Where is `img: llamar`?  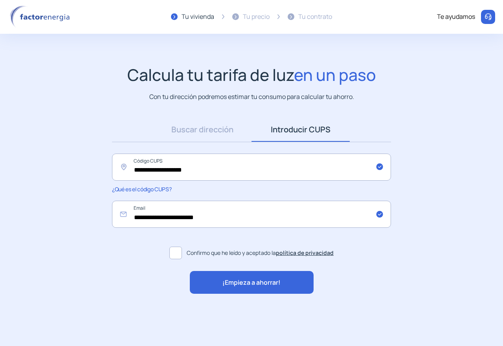 img: llamar is located at coordinates (488, 17).